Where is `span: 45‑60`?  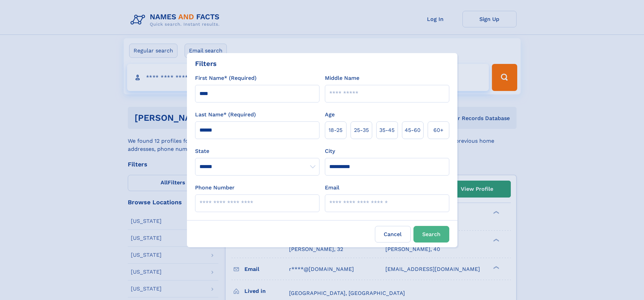
span: 45‑60 is located at coordinates (412, 130).